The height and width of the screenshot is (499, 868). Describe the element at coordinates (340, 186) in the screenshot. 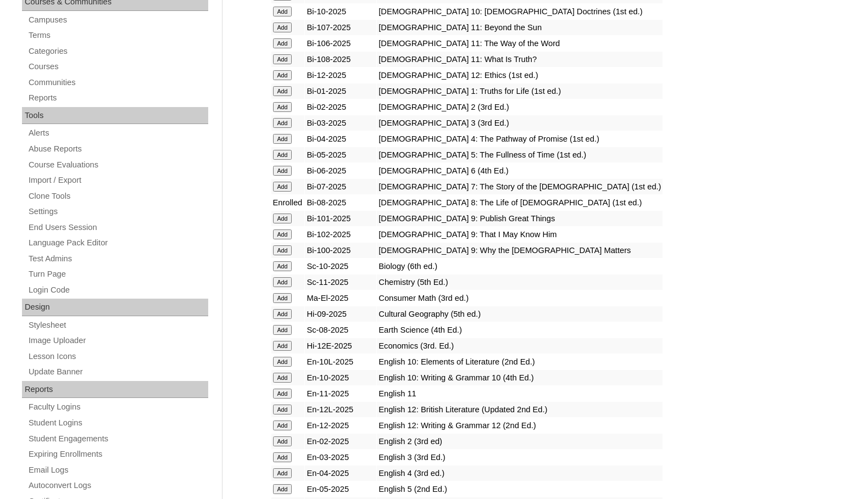

I see `td: Bi-07-2025` at that location.